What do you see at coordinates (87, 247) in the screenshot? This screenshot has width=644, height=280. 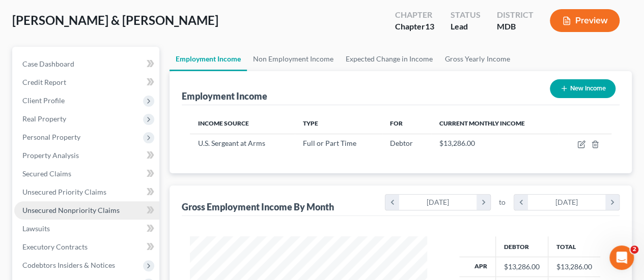 I see `a: Executory Contracts` at bounding box center [87, 247].